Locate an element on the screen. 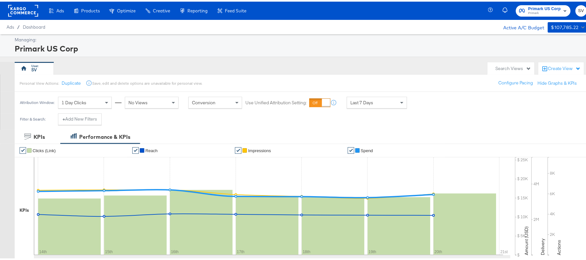 The width and height of the screenshot is (586, 260). div: Managing: is located at coordinates (300, 38).